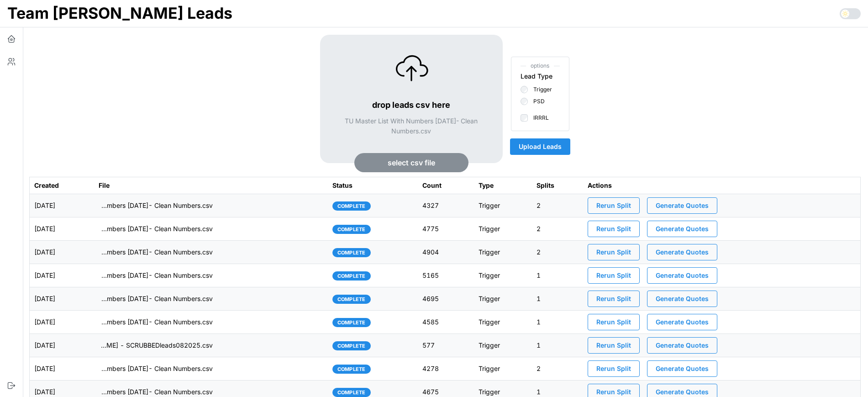 The image size is (868, 397). What do you see at coordinates (446, 275) in the screenshot?
I see `td: 5165` at bounding box center [446, 275].